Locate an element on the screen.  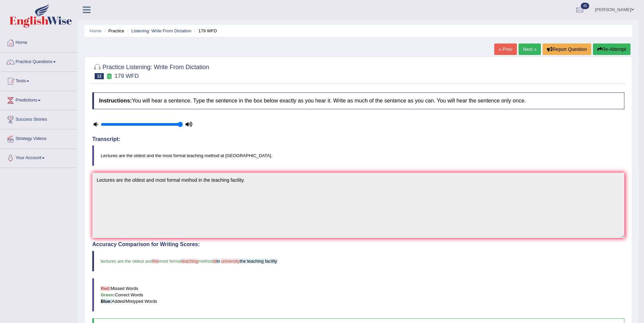
a: Practice Questions is located at coordinates (39, 61).